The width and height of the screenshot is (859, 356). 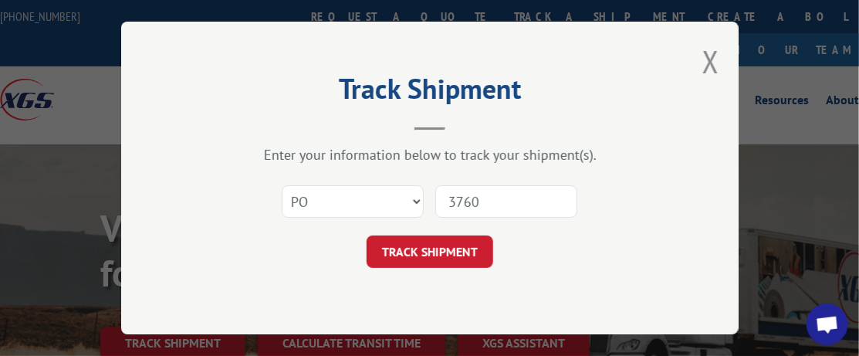 I want to click on button: Close modal, so click(x=710, y=61).